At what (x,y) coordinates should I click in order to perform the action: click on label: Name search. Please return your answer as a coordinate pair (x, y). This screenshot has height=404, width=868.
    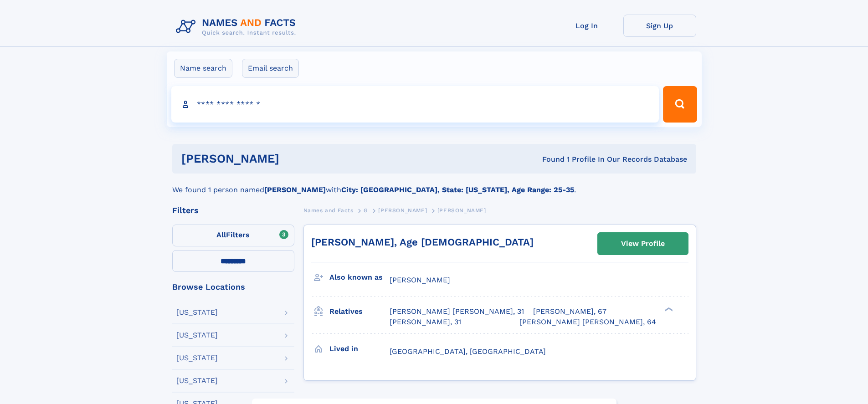
    Looking at the image, I should click on (204, 68).